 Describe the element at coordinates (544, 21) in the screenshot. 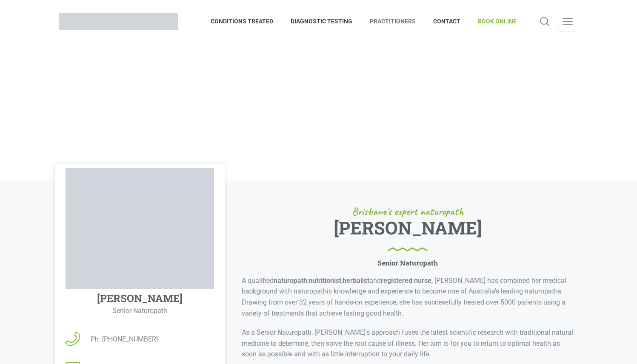

I see `a: Search` at that location.